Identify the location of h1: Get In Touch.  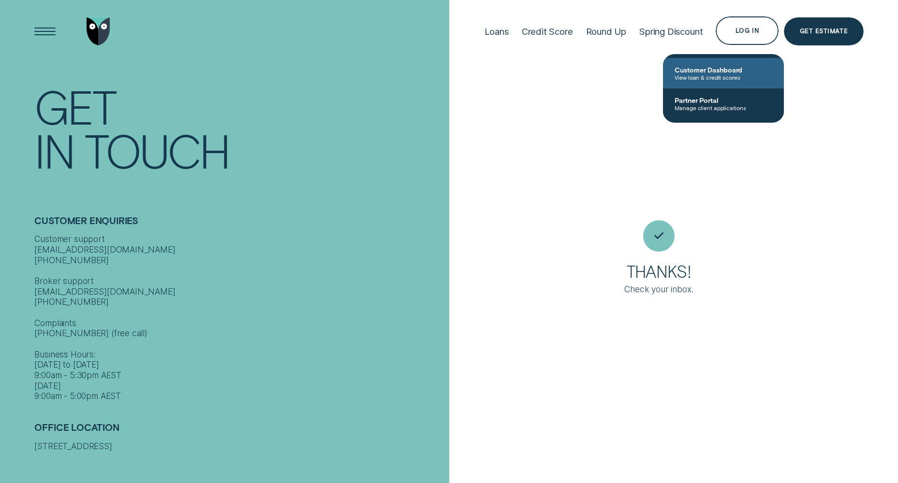
(239, 128).